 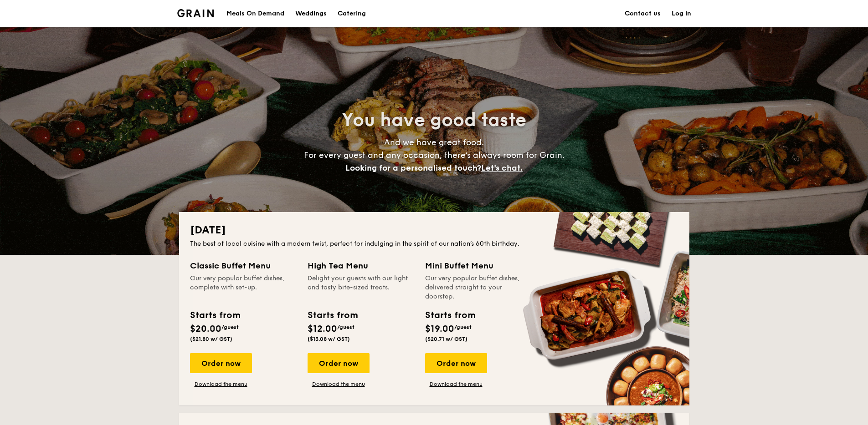 What do you see at coordinates (195, 13) in the screenshot?
I see `a: Logotype` at bounding box center [195, 13].